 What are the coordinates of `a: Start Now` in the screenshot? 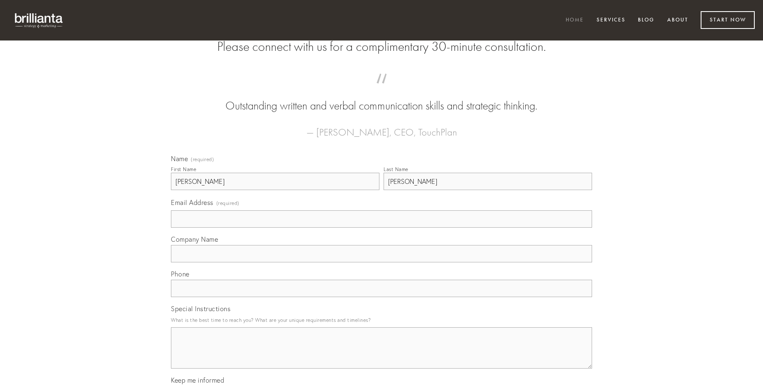 It's located at (728, 20).